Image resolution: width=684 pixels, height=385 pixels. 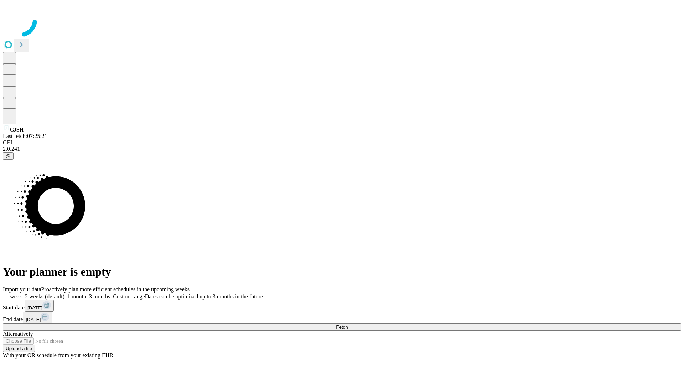 I want to click on span: Alternatively, so click(x=18, y=333).